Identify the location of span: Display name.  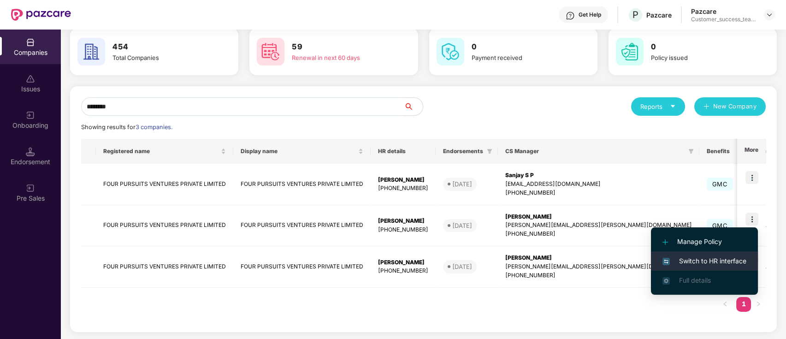
(298, 151).